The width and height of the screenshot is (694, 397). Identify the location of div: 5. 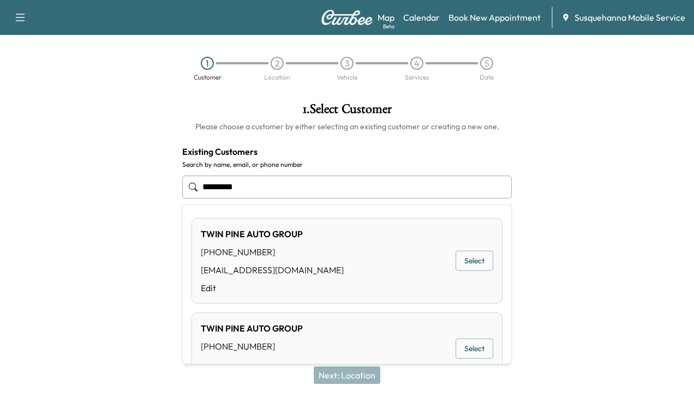
(487, 63).